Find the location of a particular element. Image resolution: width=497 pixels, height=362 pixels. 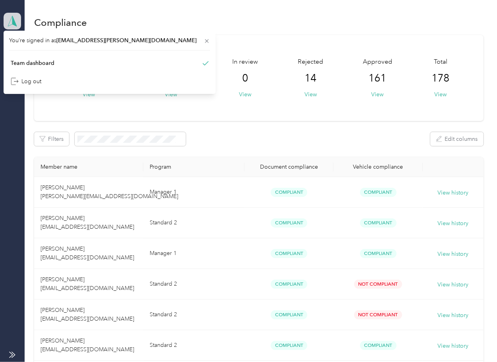

div: Document compliance is located at coordinates (289, 166).